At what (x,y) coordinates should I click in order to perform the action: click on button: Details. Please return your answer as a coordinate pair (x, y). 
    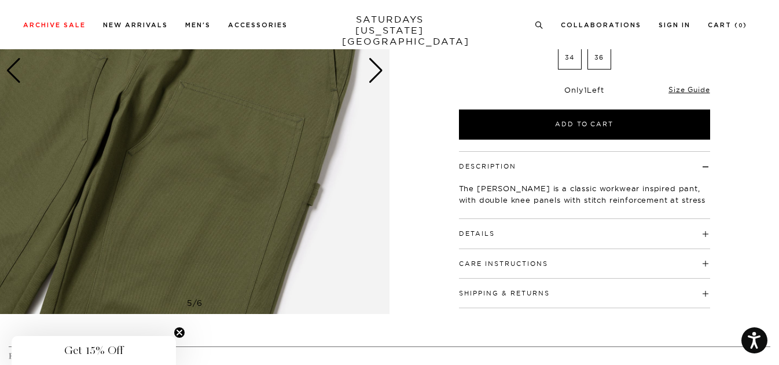
    Looking at the image, I should click on (477, 233).